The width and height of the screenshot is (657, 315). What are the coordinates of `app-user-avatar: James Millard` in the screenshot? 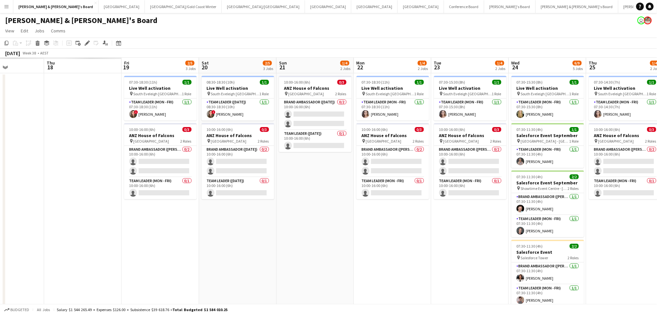 It's located at (641, 20).